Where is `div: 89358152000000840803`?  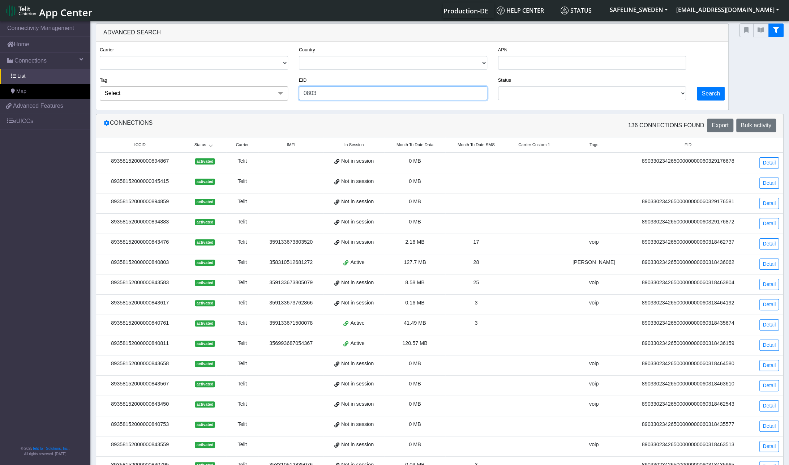 div: 89358152000000840803 is located at coordinates (140, 262).